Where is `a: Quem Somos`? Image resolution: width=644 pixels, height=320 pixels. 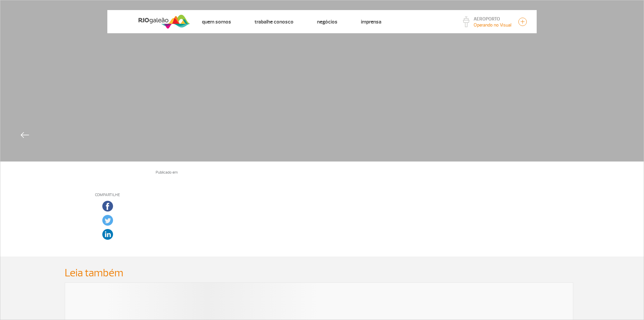
a: Quem Somos is located at coordinates (216, 22).